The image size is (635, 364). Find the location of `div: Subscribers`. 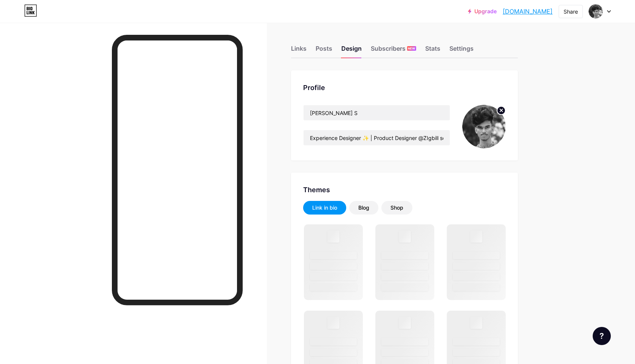

div: Subscribers is located at coordinates (393, 51).